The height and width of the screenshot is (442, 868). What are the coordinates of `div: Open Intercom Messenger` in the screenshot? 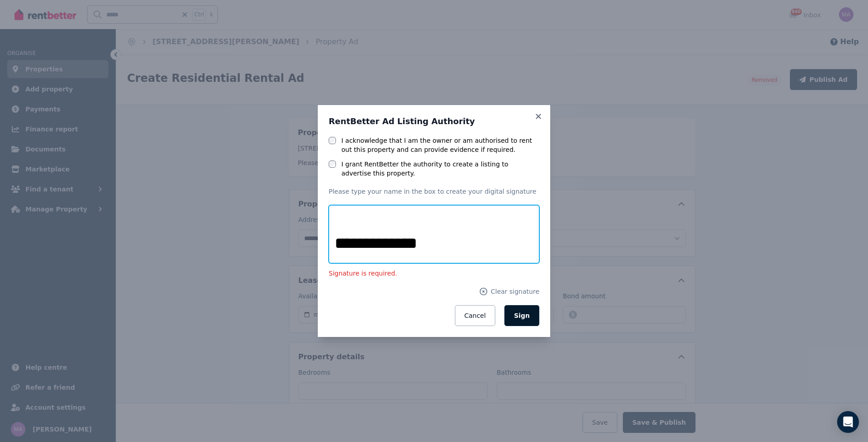 It's located at (848, 422).